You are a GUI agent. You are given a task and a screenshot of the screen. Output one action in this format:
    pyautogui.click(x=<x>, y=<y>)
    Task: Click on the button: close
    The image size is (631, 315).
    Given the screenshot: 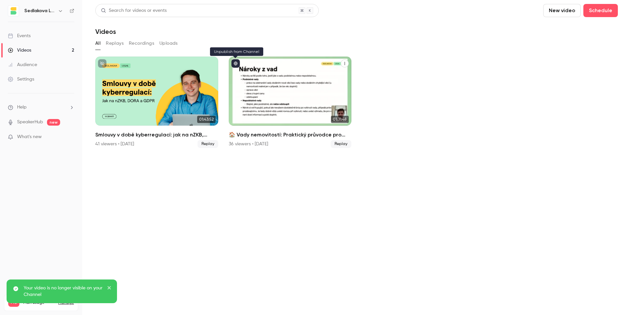 What is the action you would take?
    pyautogui.click(x=109, y=289)
    